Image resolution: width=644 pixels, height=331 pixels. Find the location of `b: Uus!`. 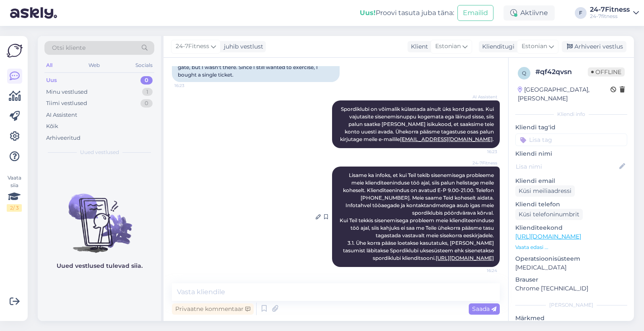

b: Uus! is located at coordinates (368, 13).